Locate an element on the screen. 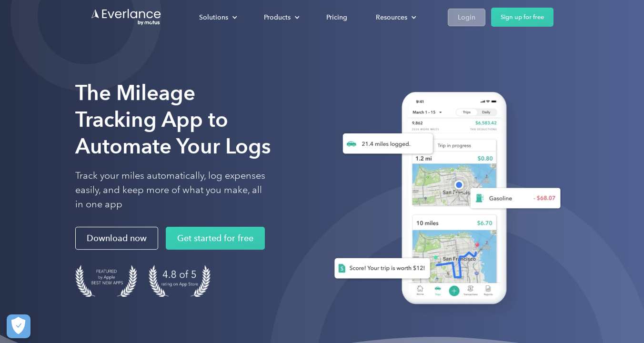 This screenshot has height=343, width=644. button: Cookies Settings is located at coordinates (19, 327).